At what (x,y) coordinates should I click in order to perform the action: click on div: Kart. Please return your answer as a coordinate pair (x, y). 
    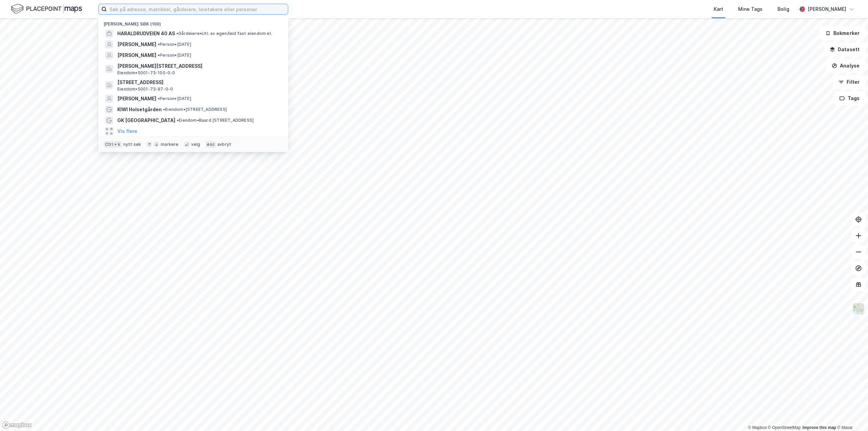
    Looking at the image, I should click on (719, 9).